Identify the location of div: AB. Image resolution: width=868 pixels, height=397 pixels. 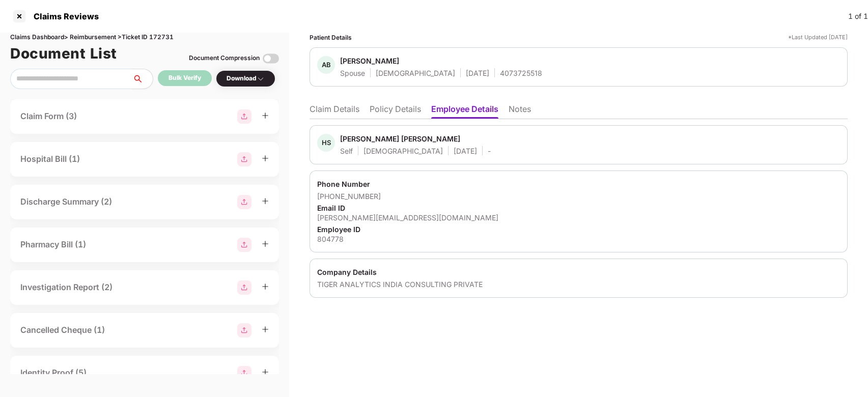
(326, 65).